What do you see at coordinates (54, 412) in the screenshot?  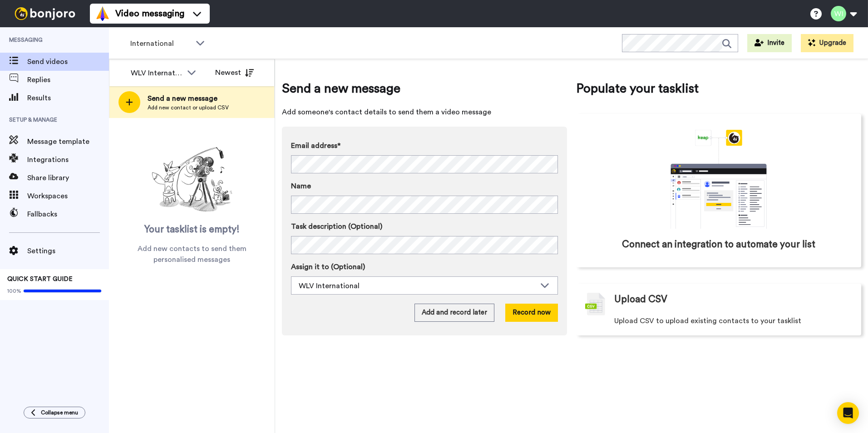 I see `button: Collapse menu` at bounding box center [54, 412].